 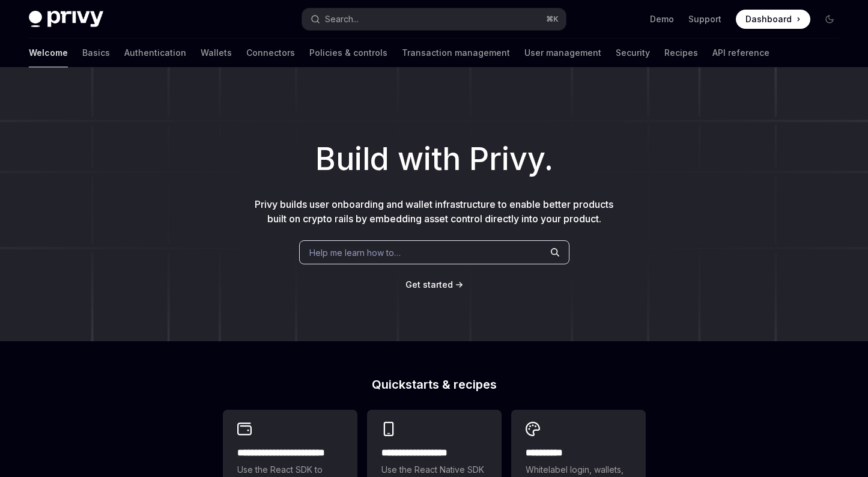 I want to click on a: Security, so click(x=633, y=53).